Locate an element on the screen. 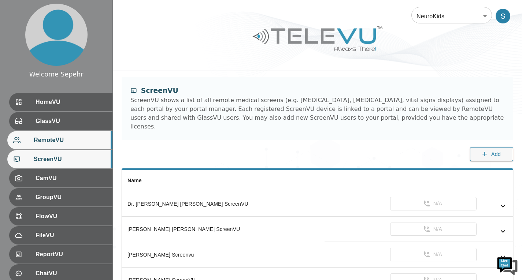 The image size is (522, 280). button: Add is located at coordinates (491, 154).